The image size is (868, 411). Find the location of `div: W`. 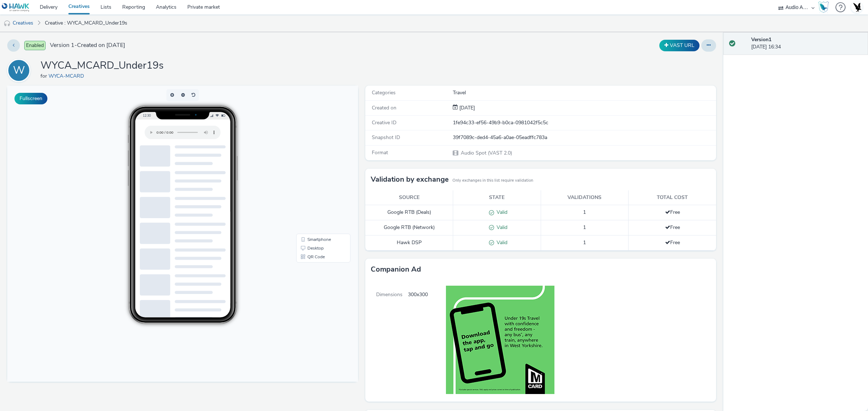

div: W is located at coordinates (19, 71).